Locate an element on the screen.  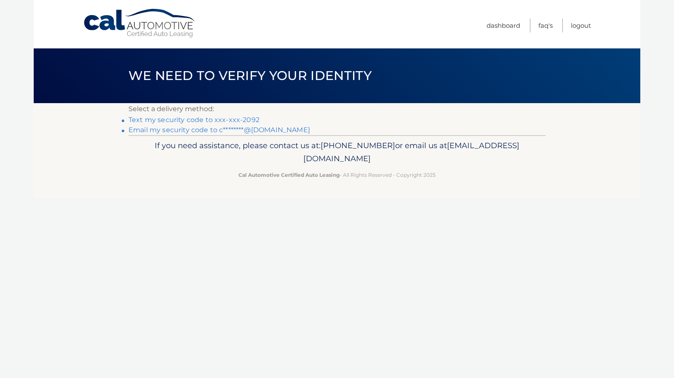
a: Text my security code to xxx-xxx-2092 is located at coordinates (194, 120).